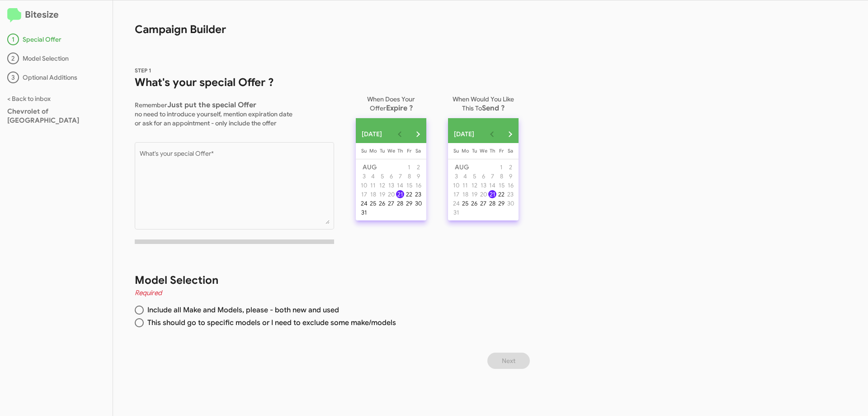 The height and width of the screenshot is (416, 868). Describe the element at coordinates (400, 134) in the screenshot. I see `button: Previous month` at that location.